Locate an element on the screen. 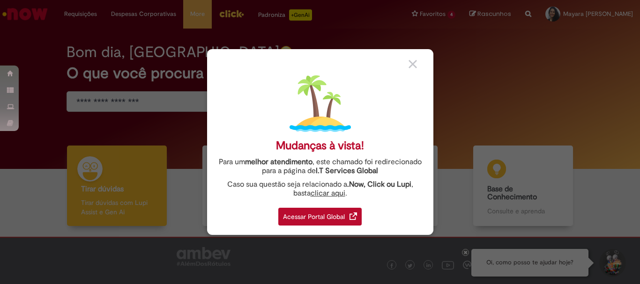 This screenshot has height=284, width=640. a: Acessar Portal Global is located at coordinates (320, 214).